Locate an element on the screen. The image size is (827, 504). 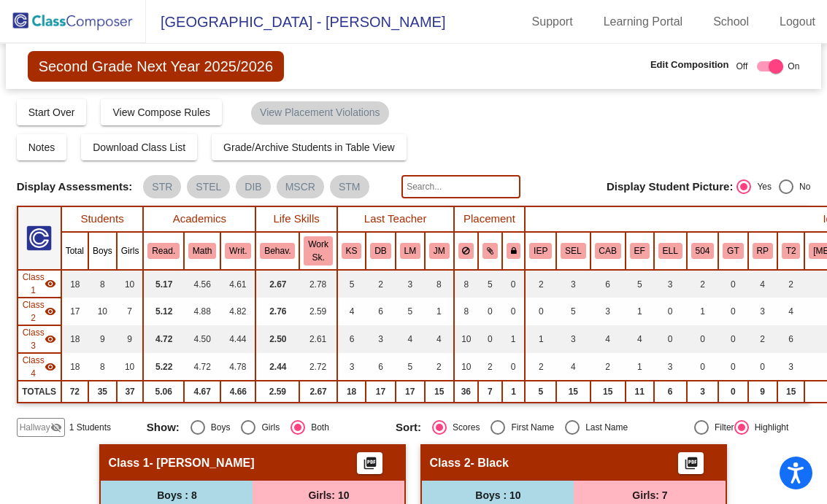
td: 72 is located at coordinates (74, 392).